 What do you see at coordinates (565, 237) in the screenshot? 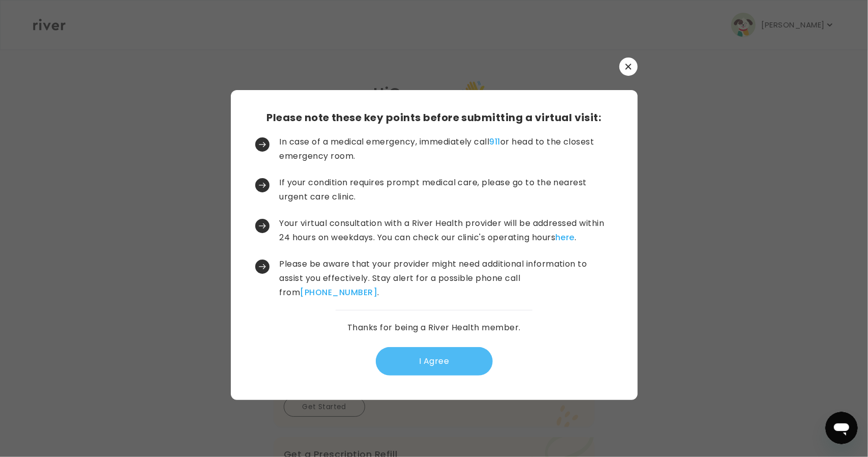
I see `a: here` at bounding box center [565, 237].